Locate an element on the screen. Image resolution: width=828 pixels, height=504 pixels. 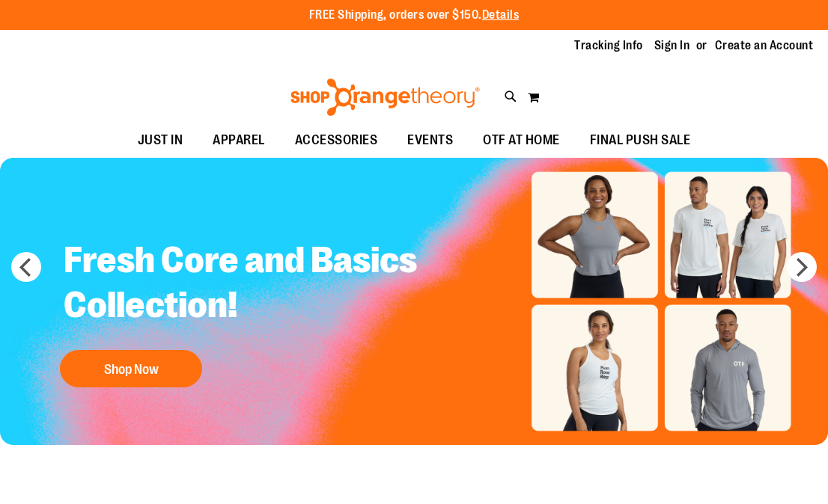
a: EVENTS is located at coordinates (430, 141).